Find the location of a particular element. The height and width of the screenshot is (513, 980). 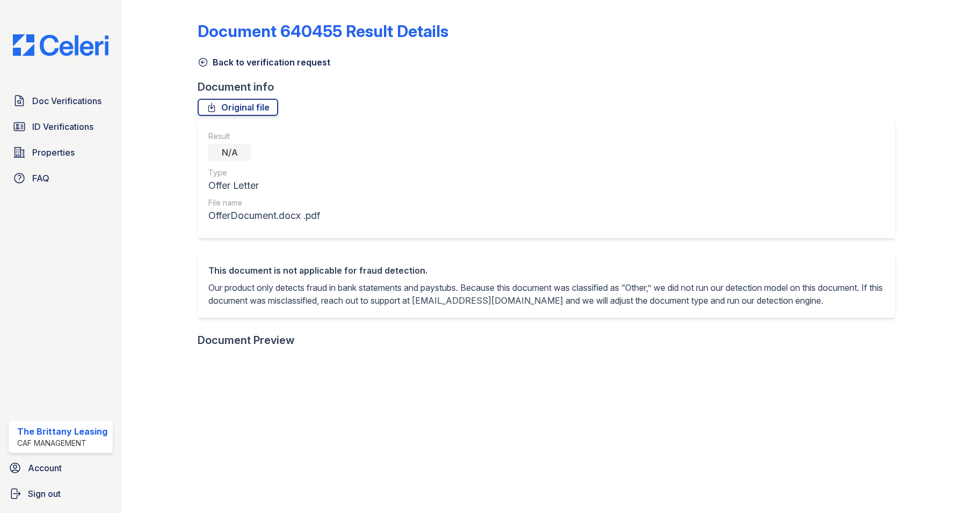

a: Doc Verifications is located at coordinates (60, 101).